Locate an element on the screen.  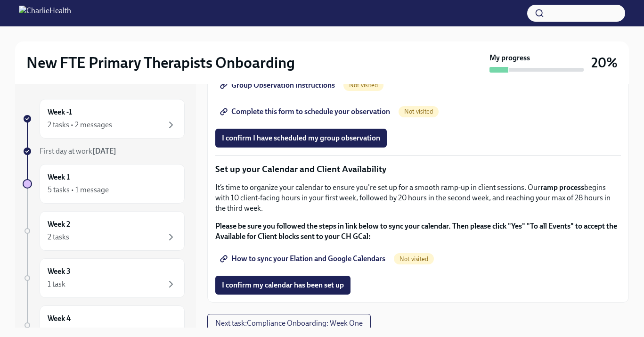
p: It’s time to organize your calendar to ensure you're set up for a smooth ramp-up in client sessio... is located at coordinates (417, 198).